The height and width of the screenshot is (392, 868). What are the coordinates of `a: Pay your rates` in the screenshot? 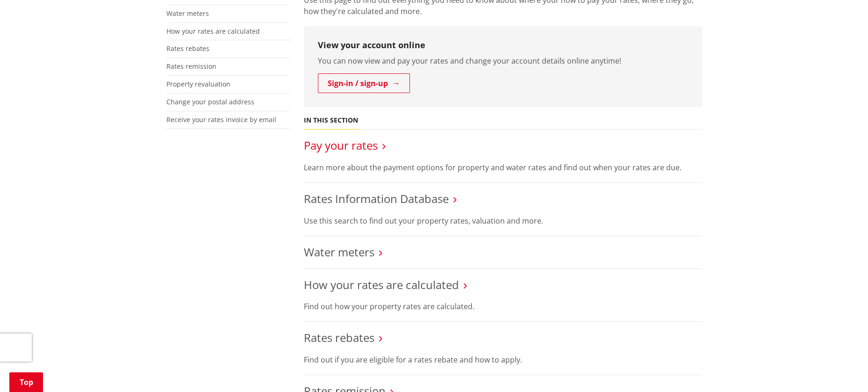 It's located at (341, 145).